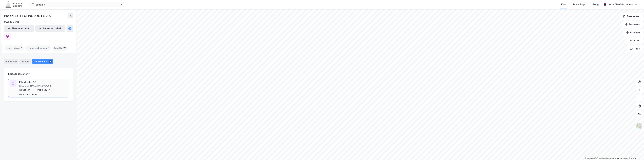 The width and height of the screenshot is (644, 160). Describe the element at coordinates (20, 74) in the screenshot. I see `div: Leide lokasjoner (1)` at that location.